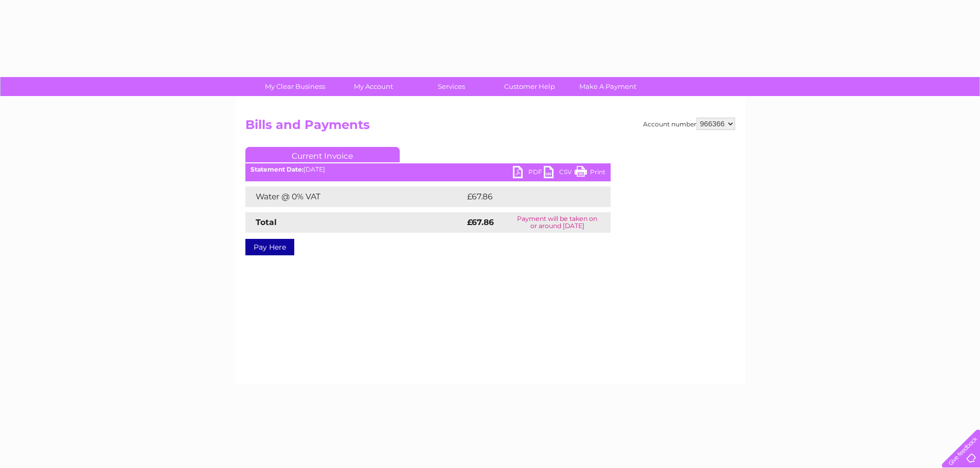  Describe the element at coordinates (528, 173) in the screenshot. I see `a: PDF` at that location.